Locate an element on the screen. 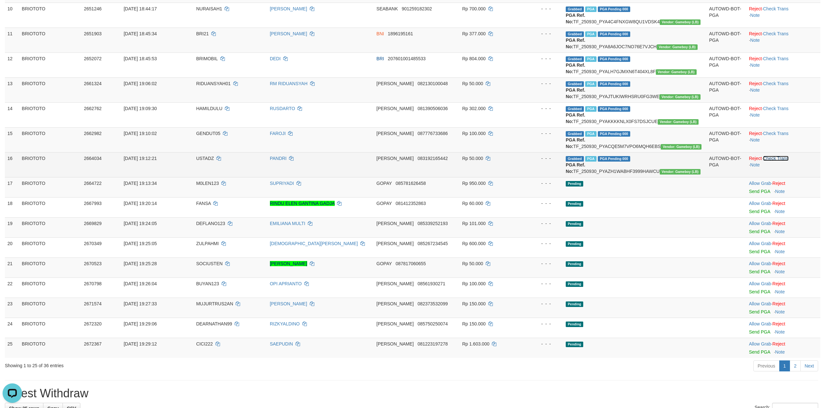 This screenshot has height=408, width=823. span: SEABANK is located at coordinates (387, 9).